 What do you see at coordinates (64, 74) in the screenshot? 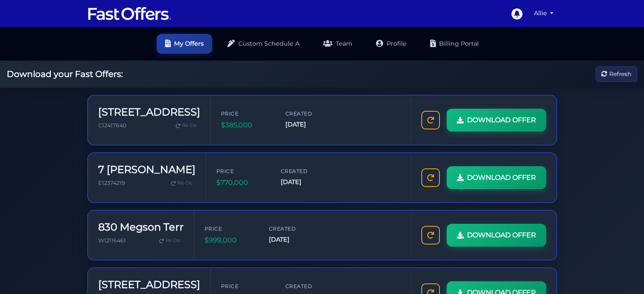
I see `h2: Download your Fast Offers:` at bounding box center [64, 74].